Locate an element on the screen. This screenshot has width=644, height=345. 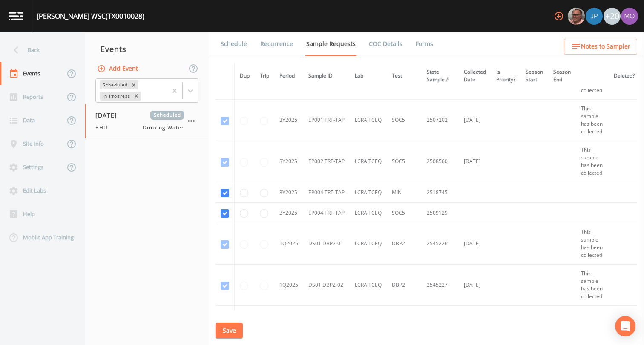
div: +20 is located at coordinates (612, 16).